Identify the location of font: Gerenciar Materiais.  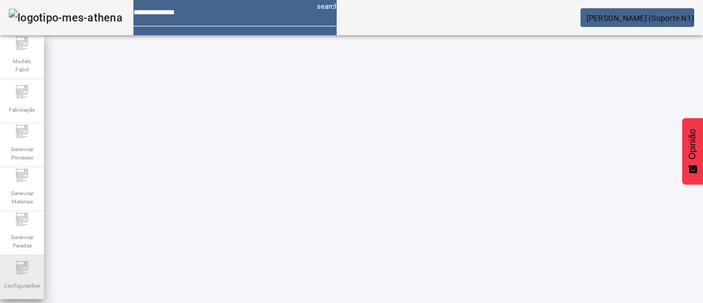
(22, 197).